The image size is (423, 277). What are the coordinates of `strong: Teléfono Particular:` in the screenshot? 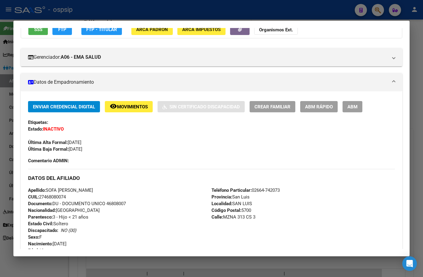 It's located at (231, 190).